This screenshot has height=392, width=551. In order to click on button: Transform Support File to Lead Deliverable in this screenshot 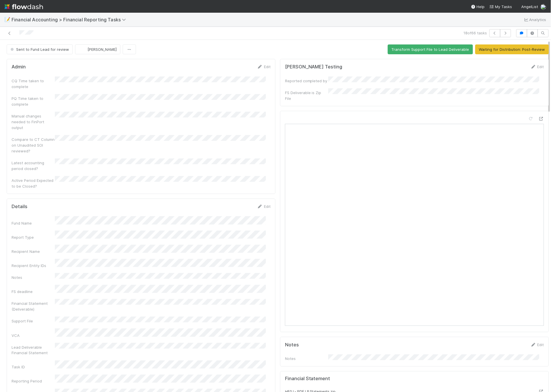, I will do `click(430, 50)`.